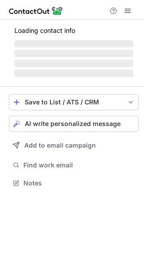 This screenshot has height=270, width=144. What do you see at coordinates (60, 145) in the screenshot?
I see `span: Add to email campaign` at bounding box center [60, 145].